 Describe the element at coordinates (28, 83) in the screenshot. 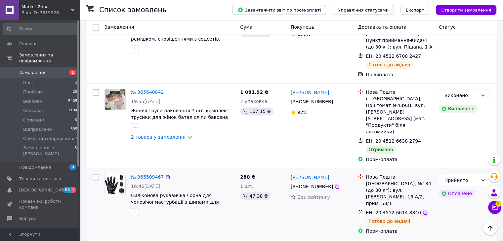

I see `span: Нові` at that location.